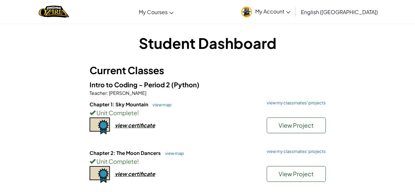 This screenshot has width=415, height=192. What do you see at coordinates (208, 70) in the screenshot?
I see `h3: Current Classes` at bounding box center [208, 70].